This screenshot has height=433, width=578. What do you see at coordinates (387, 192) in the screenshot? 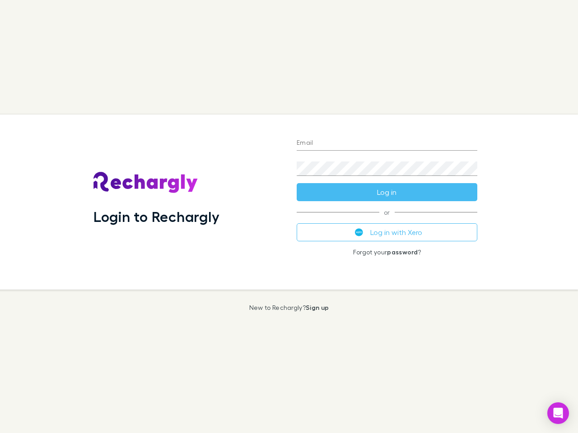
I see `button: Log in` at bounding box center [387, 192].